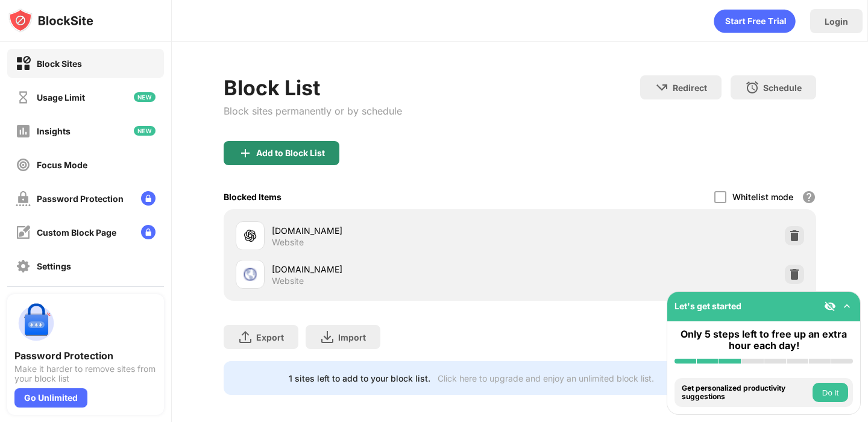 The image size is (868, 422). What do you see at coordinates (253, 196) in the screenshot?
I see `div: Blocked Items` at bounding box center [253, 196].